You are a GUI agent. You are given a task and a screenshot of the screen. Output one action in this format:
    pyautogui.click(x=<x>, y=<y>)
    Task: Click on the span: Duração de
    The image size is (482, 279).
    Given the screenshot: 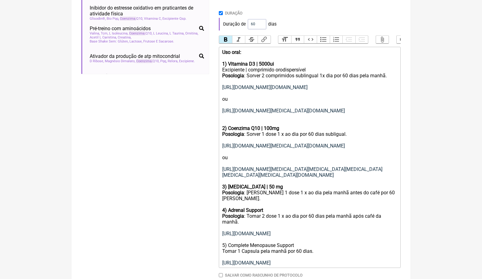 What is the action you would take?
    pyautogui.click(x=234, y=24)
    